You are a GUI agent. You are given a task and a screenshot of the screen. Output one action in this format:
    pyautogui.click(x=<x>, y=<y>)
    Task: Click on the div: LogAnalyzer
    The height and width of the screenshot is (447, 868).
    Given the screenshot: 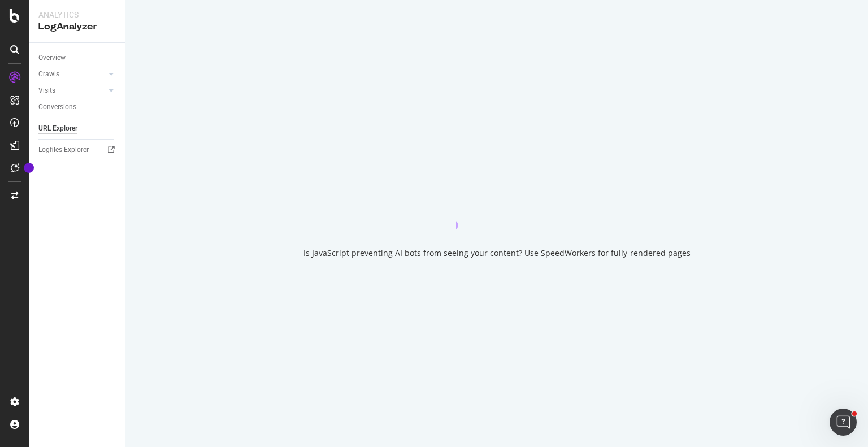 What is the action you would take?
    pyautogui.click(x=77, y=27)
    